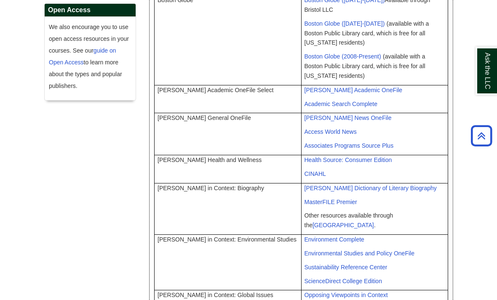 This screenshot has height=300, width=497. What do you see at coordinates (348, 160) in the screenshot?
I see `a: Health Source: Consumer Edition` at bounding box center [348, 160].